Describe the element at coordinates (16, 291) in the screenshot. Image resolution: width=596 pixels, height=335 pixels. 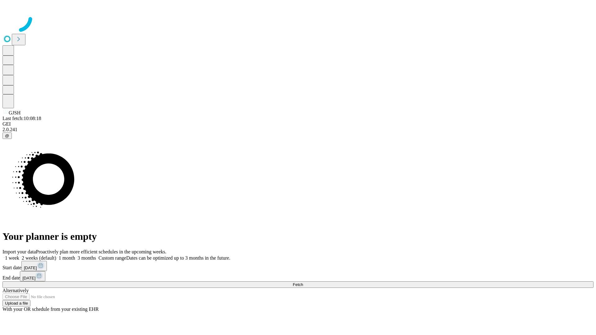
I see `span: Alternatively` at that location.